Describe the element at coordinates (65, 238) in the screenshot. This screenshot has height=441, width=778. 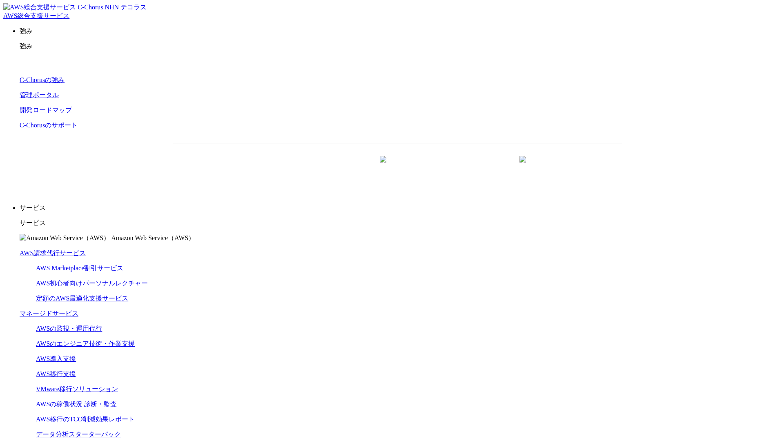
I see `img: Amazon Web Service（AWS）` at that location.